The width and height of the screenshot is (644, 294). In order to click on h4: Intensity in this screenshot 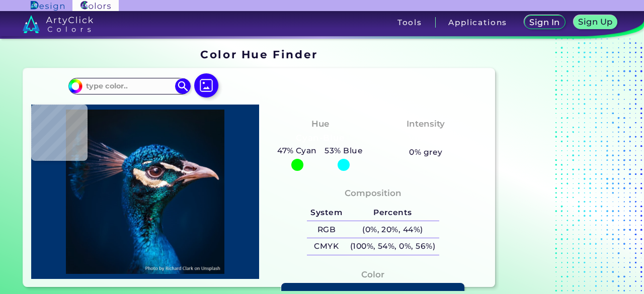, I will do `click(426, 124)`.